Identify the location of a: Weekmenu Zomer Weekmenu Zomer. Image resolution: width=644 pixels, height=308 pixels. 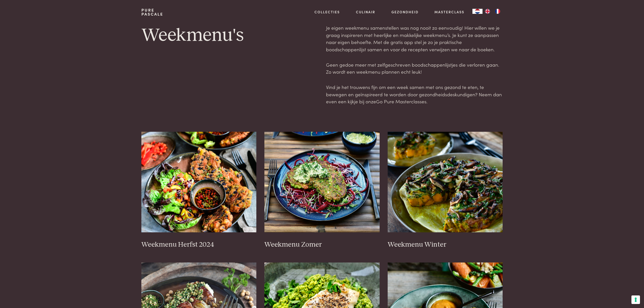
(322, 190).